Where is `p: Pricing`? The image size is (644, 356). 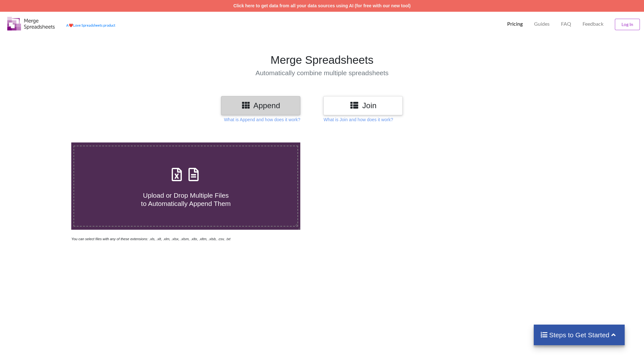 p: Pricing is located at coordinates (515, 24).